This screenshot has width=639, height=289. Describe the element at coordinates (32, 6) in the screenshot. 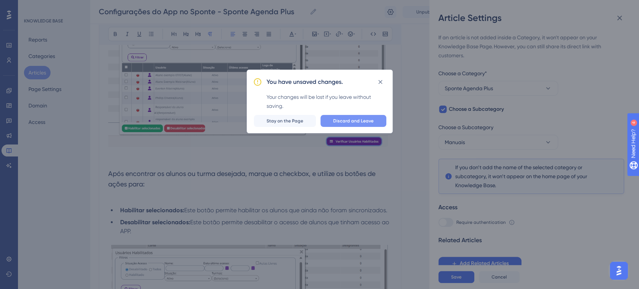

I see `span: Need Help?` at that location.